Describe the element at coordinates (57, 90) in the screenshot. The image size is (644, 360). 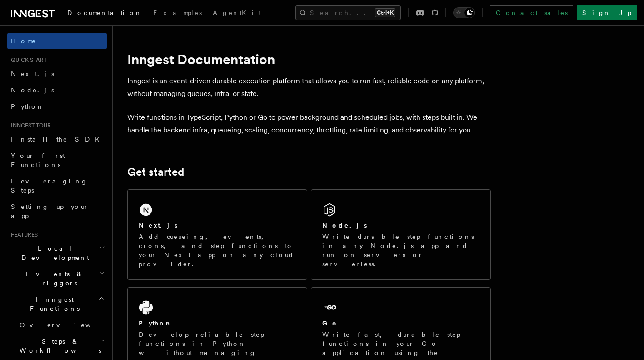
I see `a: Node.js` at that location.